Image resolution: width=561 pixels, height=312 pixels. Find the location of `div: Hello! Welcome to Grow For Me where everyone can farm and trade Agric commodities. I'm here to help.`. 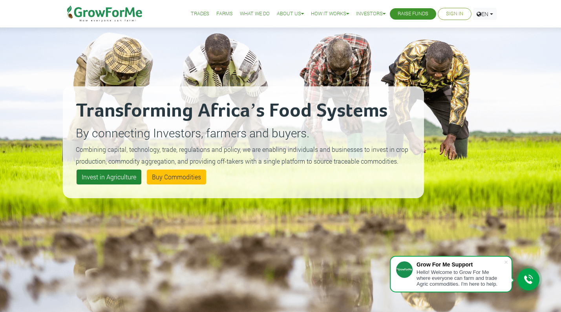

div: Hello! Welcome to Grow For Me where everyone can farm and trade Agric commodities. I'm here to help. is located at coordinates (460, 278).